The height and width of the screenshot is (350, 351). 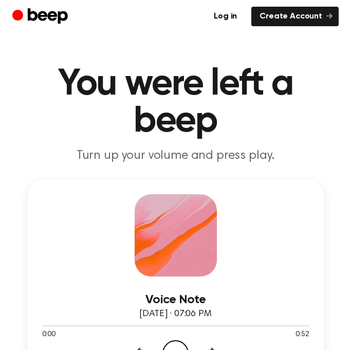 I want to click on a: Create Account, so click(x=295, y=16).